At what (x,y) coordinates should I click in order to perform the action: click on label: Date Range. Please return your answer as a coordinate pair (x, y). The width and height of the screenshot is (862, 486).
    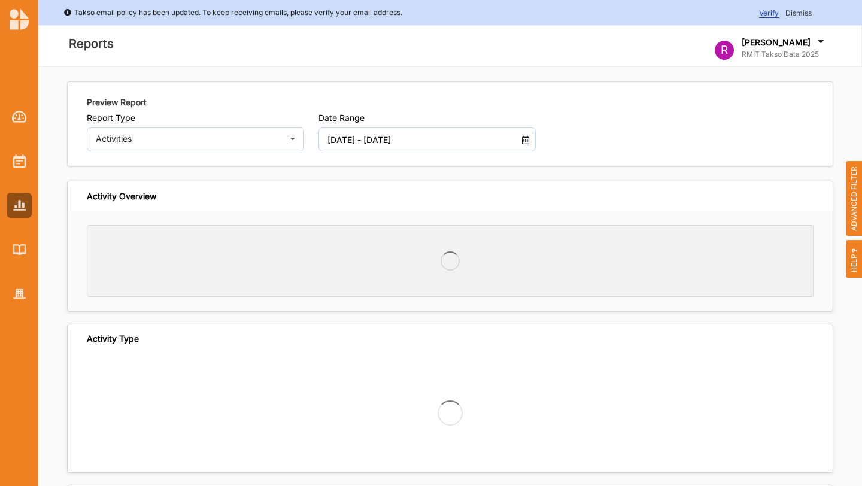
    Looking at the image, I should click on (427, 118).